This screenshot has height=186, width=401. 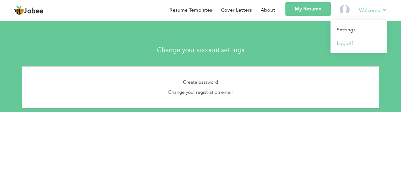 I want to click on a: Change your registration email, so click(x=200, y=92).